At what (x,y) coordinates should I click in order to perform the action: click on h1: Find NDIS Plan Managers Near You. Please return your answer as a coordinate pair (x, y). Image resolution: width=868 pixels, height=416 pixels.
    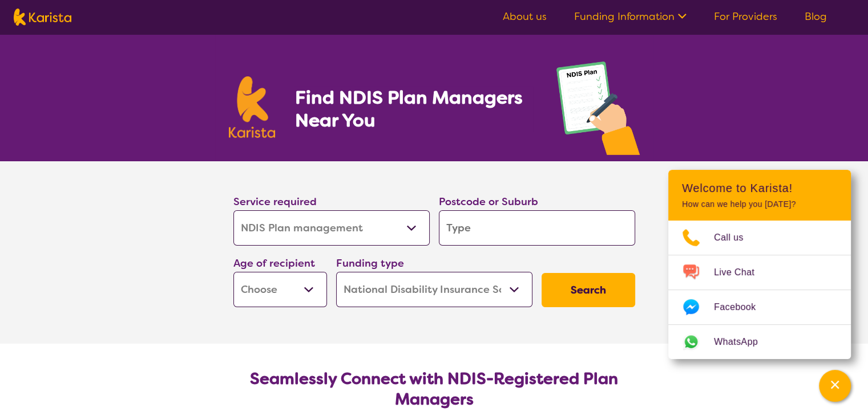
    Looking at the image, I should click on (413, 109).